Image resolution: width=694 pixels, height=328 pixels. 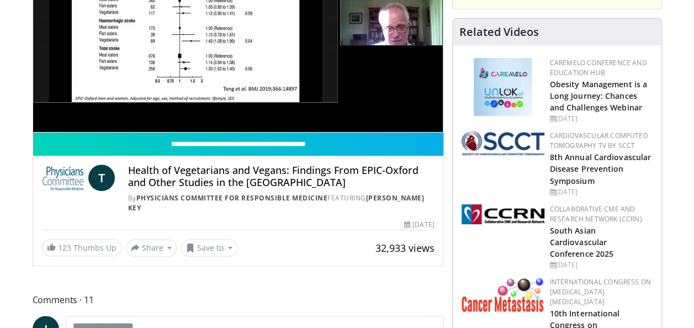 I want to click on a: CaReMeLO Conference and Education Hub, so click(x=598, y=67).